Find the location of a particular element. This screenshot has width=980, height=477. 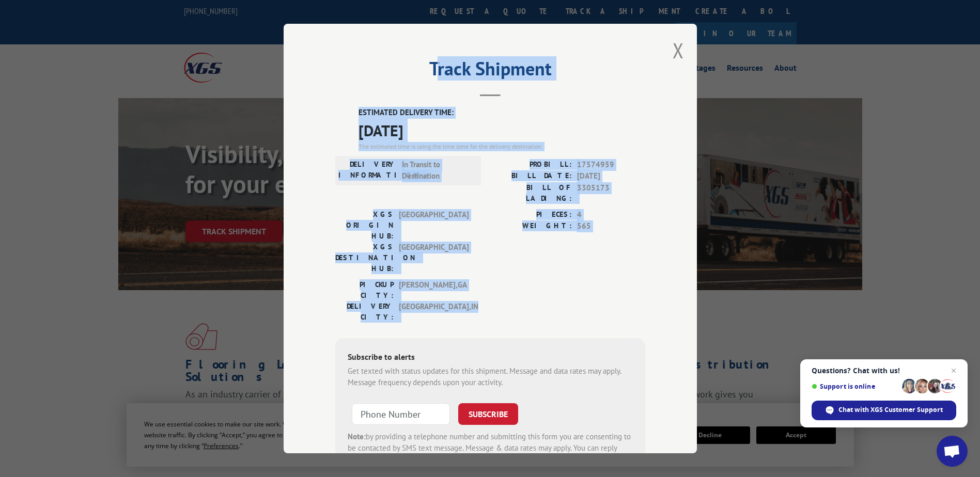

label: XGS DESTINATION HUB: is located at coordinates (364, 258).